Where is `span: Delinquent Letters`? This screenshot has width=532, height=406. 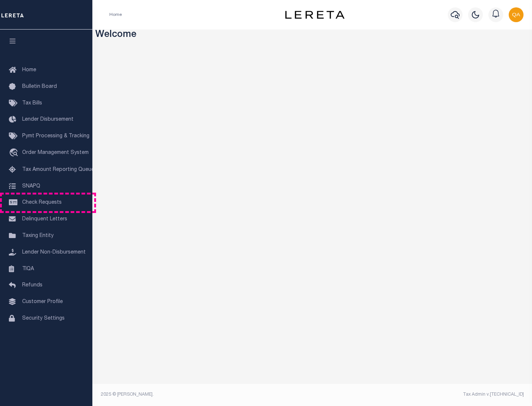
span: Delinquent Letters is located at coordinates (45, 219).